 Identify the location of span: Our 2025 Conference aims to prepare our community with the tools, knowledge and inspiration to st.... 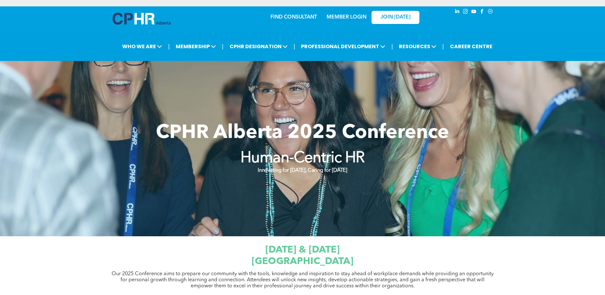
(303, 280).